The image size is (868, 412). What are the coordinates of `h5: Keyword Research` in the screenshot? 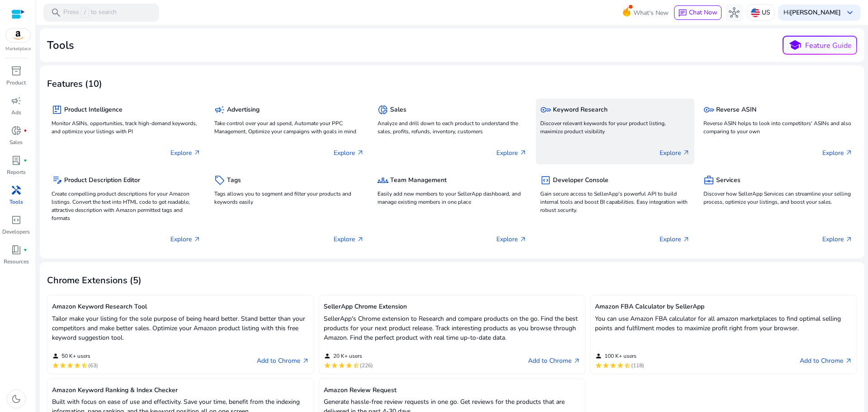 It's located at (580, 110).